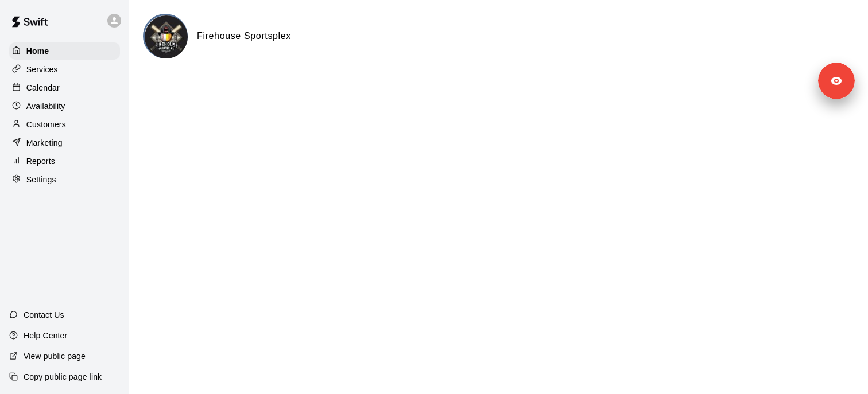  I want to click on p: Settings, so click(42, 179).